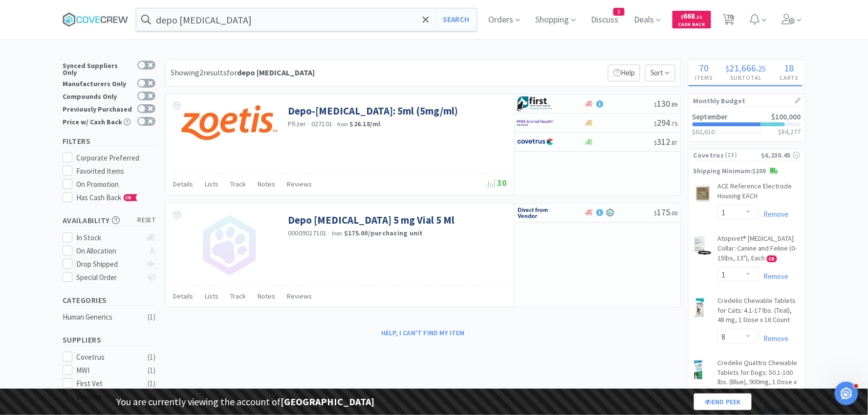 This screenshot has width=868, height=415. I want to click on h5: Filters, so click(109, 141).